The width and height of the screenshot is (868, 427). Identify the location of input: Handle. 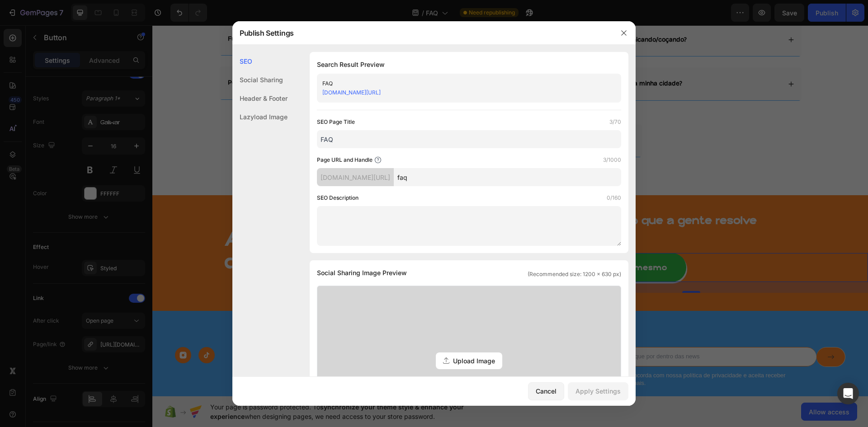
(507, 178).